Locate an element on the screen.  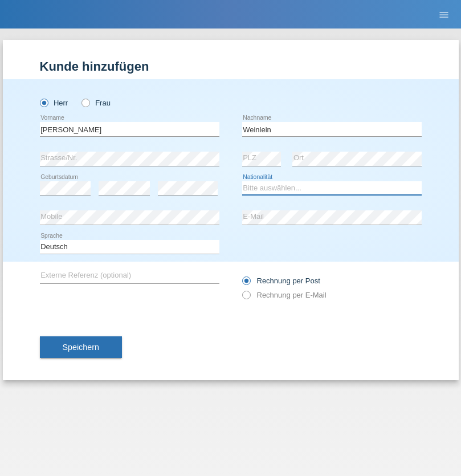
input: Herr is located at coordinates (43, 102).